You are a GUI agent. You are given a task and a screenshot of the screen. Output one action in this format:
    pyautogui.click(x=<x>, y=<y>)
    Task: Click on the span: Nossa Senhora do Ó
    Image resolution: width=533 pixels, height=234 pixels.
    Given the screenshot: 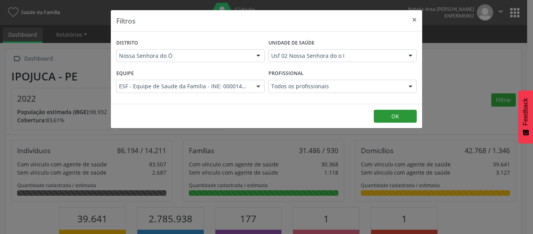 What is the action you would take?
    pyautogui.click(x=184, y=56)
    